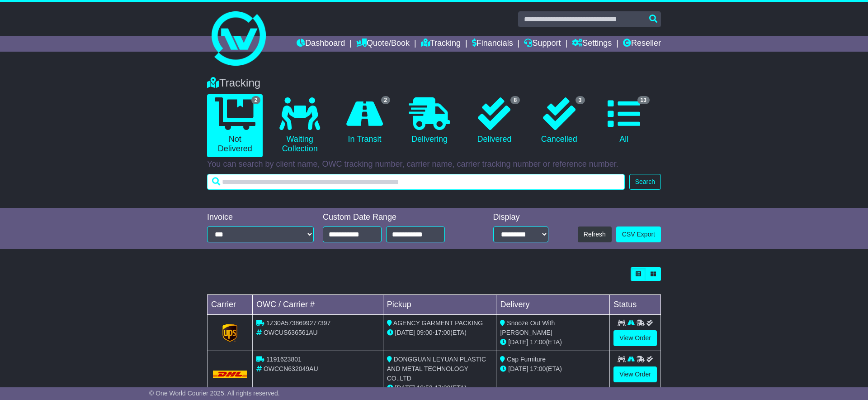 This screenshot has height=400, width=868. What do you see at coordinates (438, 323) in the screenshot?
I see `span: AGENCY GARMENT PACKING` at bounding box center [438, 323].